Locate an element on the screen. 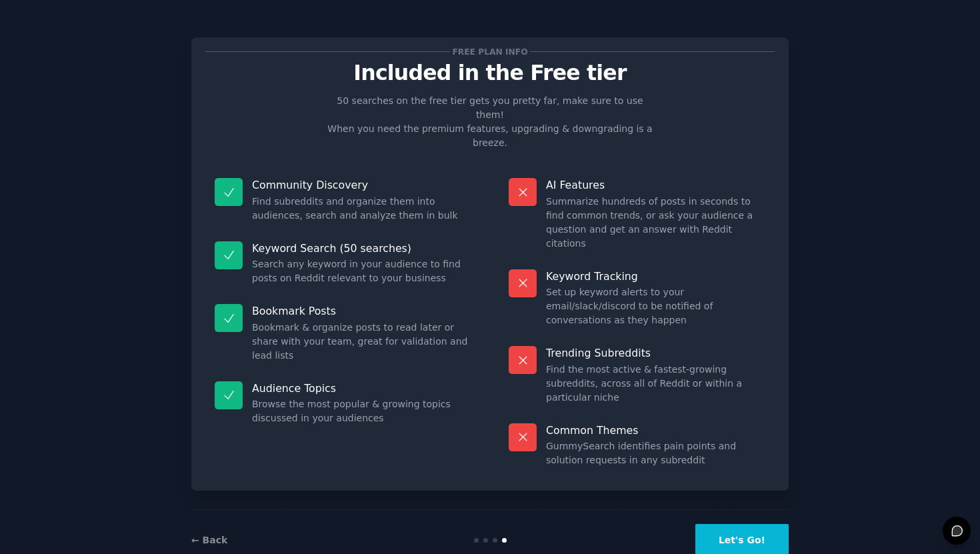 This screenshot has height=554, width=980. p: Bookmark Posts is located at coordinates (361, 311).